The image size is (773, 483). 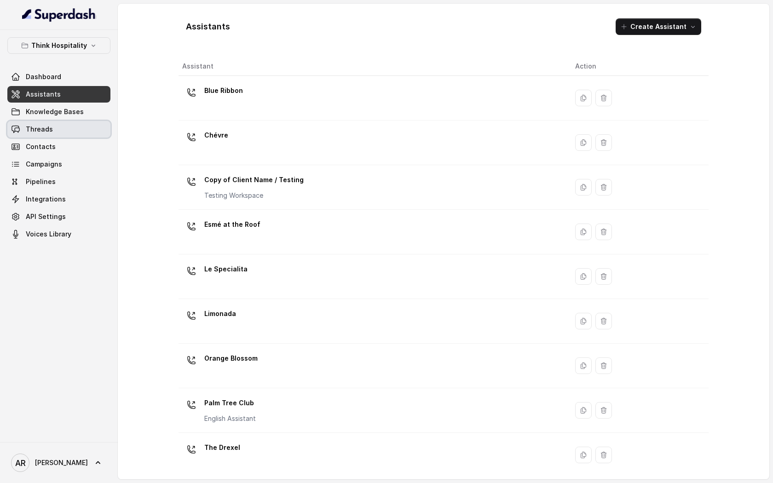 What do you see at coordinates (231, 358) in the screenshot?
I see `p: Orange Blossom` at bounding box center [231, 358].